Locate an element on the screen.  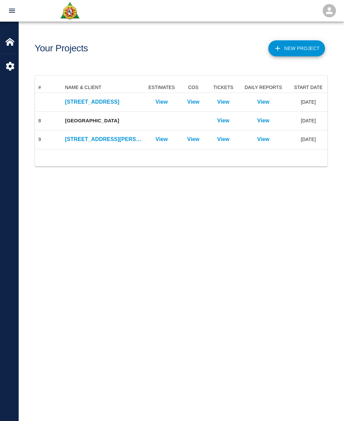
div: ESTIMATES is located at coordinates (162, 87).